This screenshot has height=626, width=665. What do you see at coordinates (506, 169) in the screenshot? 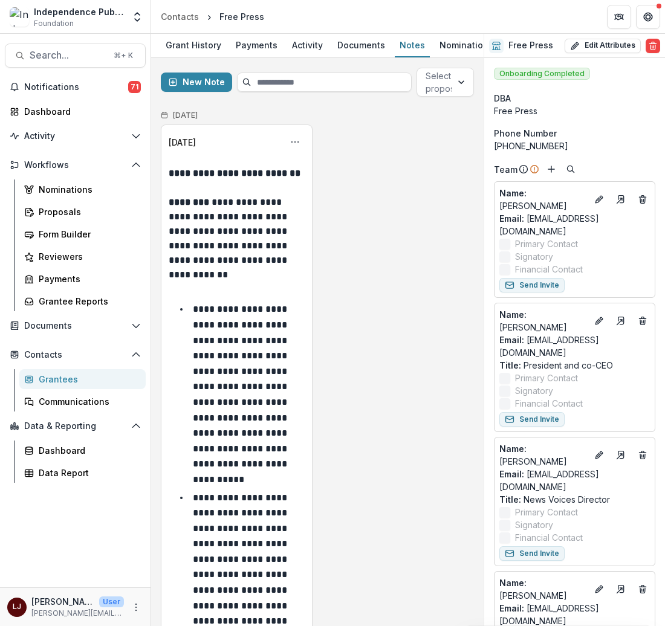
I see `p: Team` at bounding box center [506, 169].